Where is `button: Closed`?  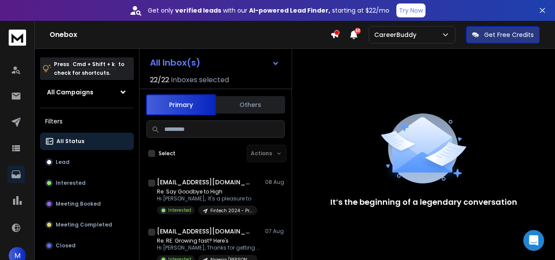 button: Closed is located at coordinates (87, 246).